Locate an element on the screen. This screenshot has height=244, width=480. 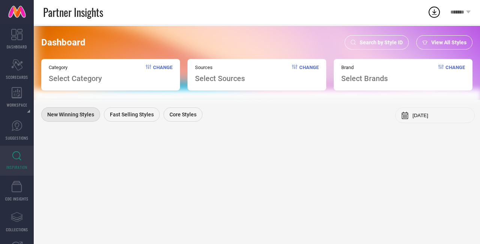
span: Dashboard is located at coordinates (63, 42).